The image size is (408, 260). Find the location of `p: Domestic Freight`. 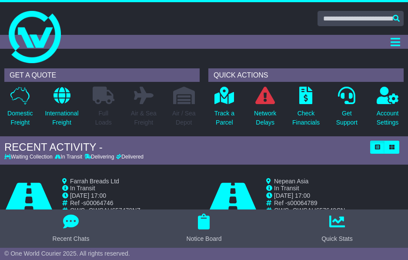

p: Domestic Freight is located at coordinates (20, 118).